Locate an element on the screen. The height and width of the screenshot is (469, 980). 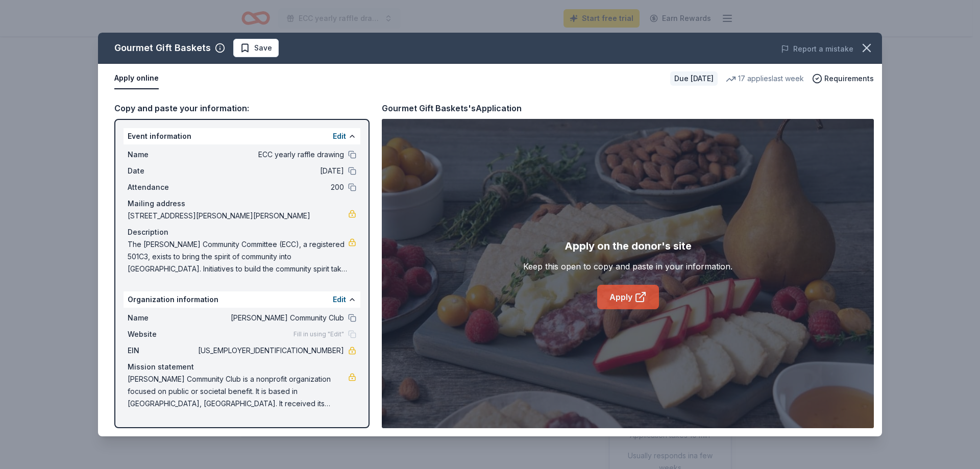
div: Apply on the donor's site is located at coordinates (628, 246).